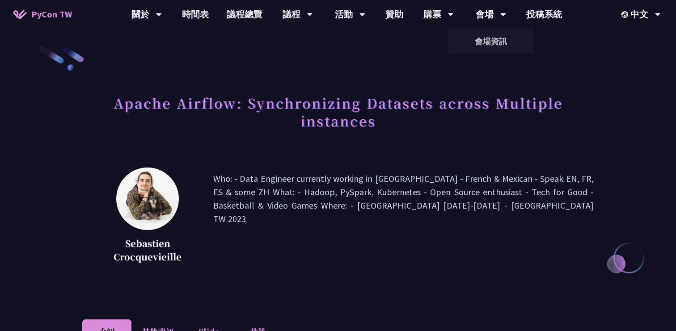 The height and width of the screenshot is (331, 676). I want to click on a: 會場資訊, so click(491, 41).